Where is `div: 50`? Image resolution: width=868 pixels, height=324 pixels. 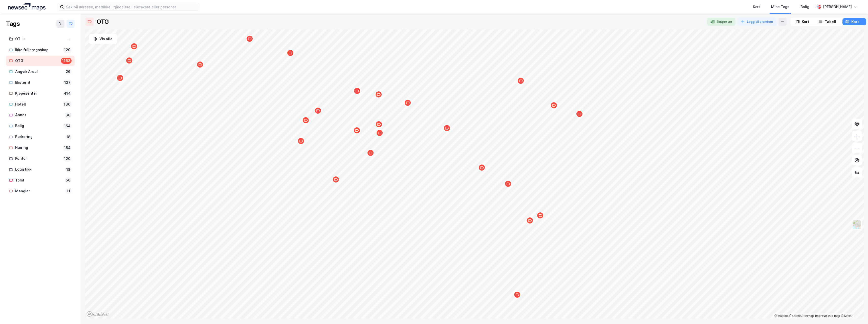
div: 50 is located at coordinates (68, 180).